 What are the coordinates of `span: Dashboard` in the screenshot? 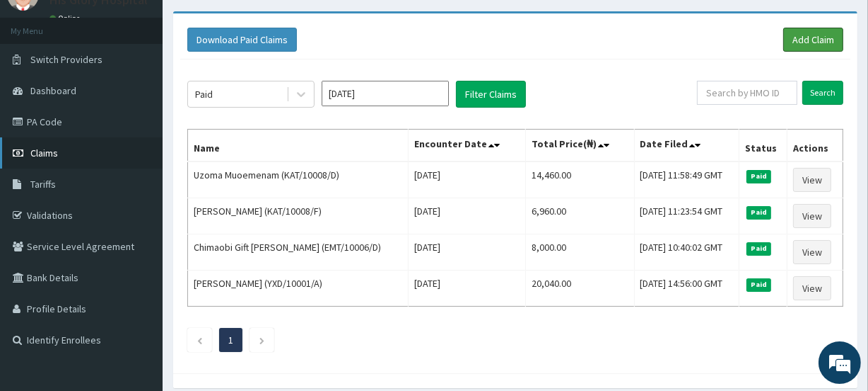 It's located at (53, 91).